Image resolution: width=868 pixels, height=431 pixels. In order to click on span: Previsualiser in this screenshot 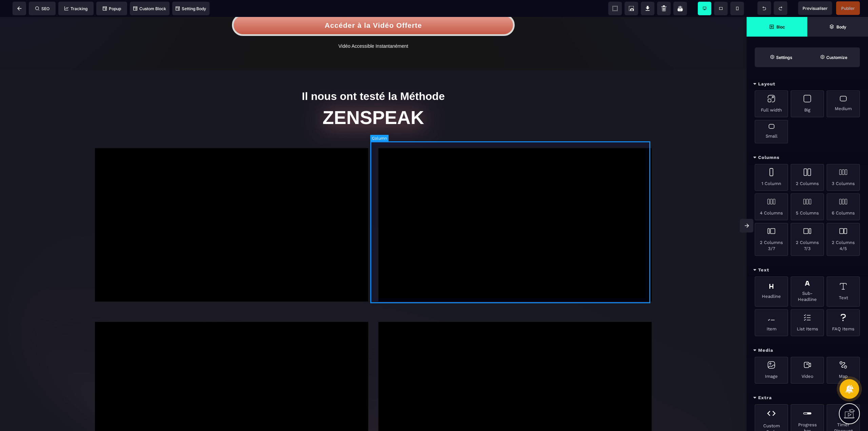, I will do `click(815, 8)`.